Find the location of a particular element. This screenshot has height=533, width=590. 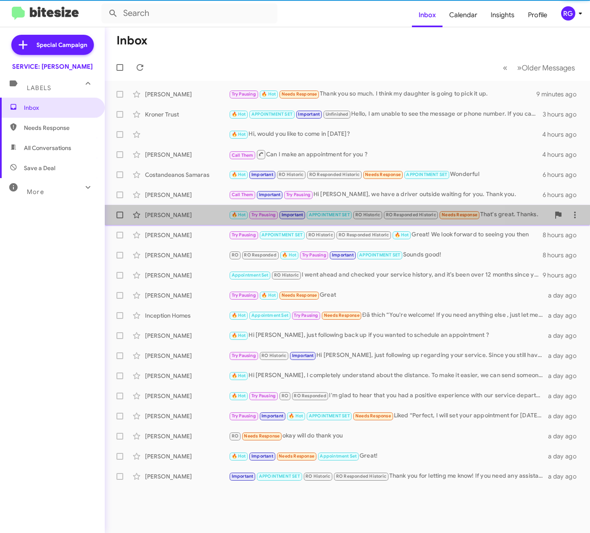

a: Insights is located at coordinates (502, 15).